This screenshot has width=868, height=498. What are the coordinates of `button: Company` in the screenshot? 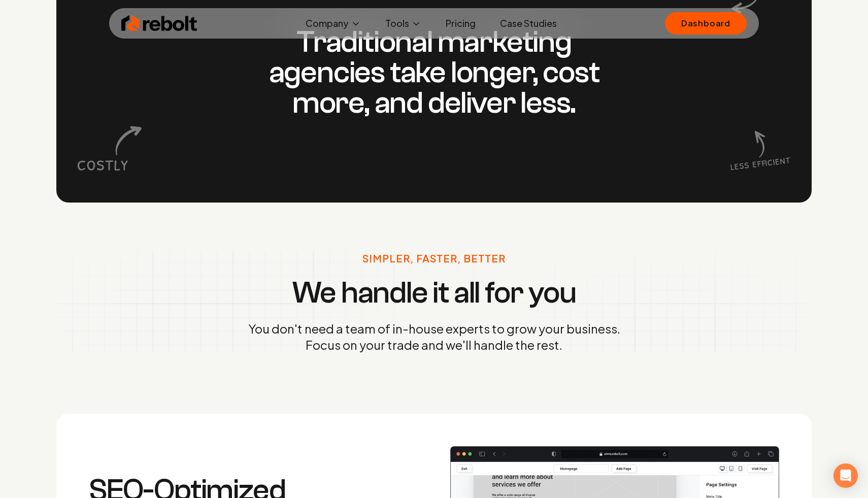 It's located at (333, 24).